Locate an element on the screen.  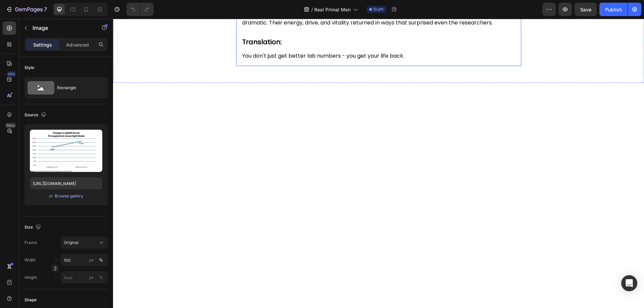
button: Original is located at coordinates (84, 243).